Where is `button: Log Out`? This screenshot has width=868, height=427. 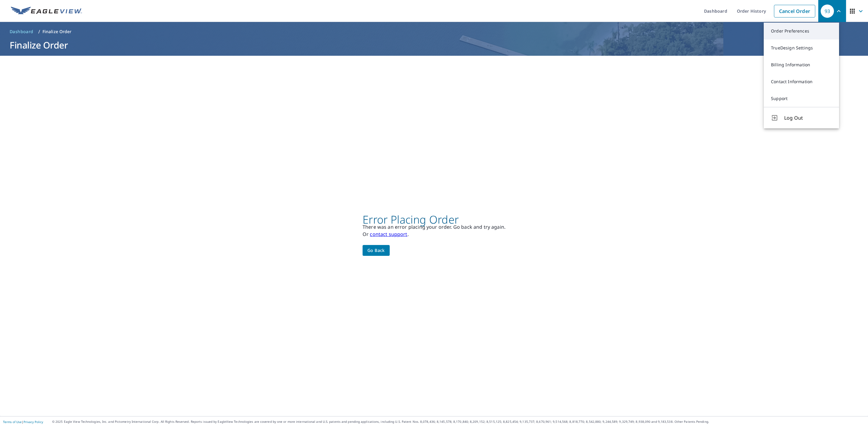
button: Log Out is located at coordinates (802, 117).